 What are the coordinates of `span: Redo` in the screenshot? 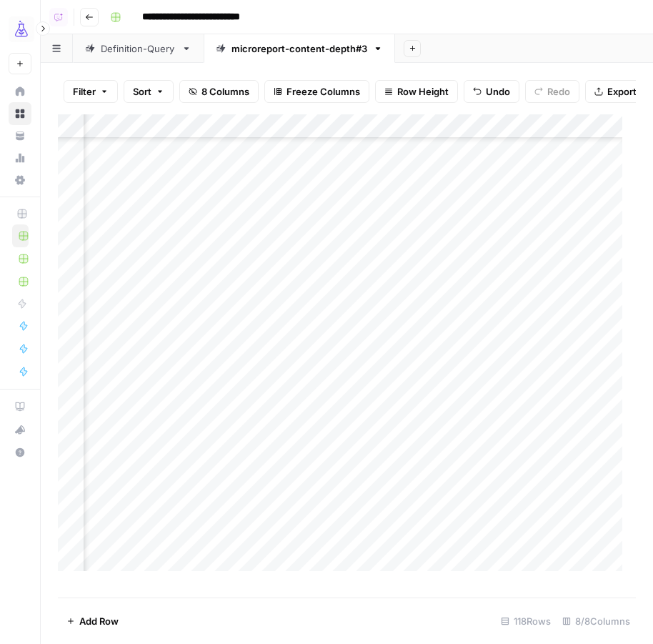 It's located at (559, 91).